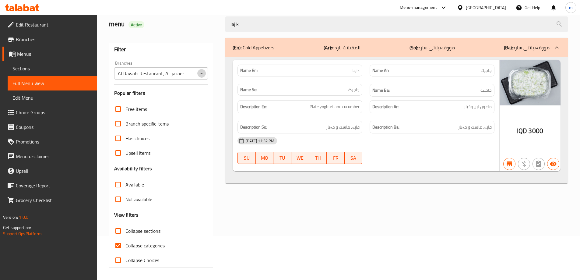  Describe the element at coordinates (52, 69) in the screenshot. I see `a: Sections` at that location.